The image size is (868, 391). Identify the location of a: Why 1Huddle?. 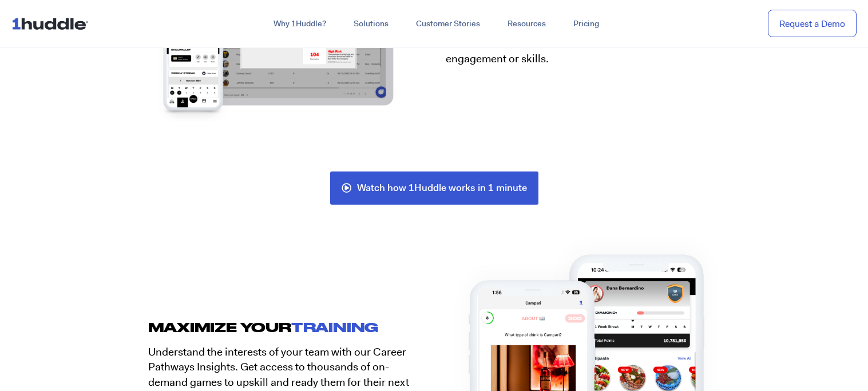
(300, 24).